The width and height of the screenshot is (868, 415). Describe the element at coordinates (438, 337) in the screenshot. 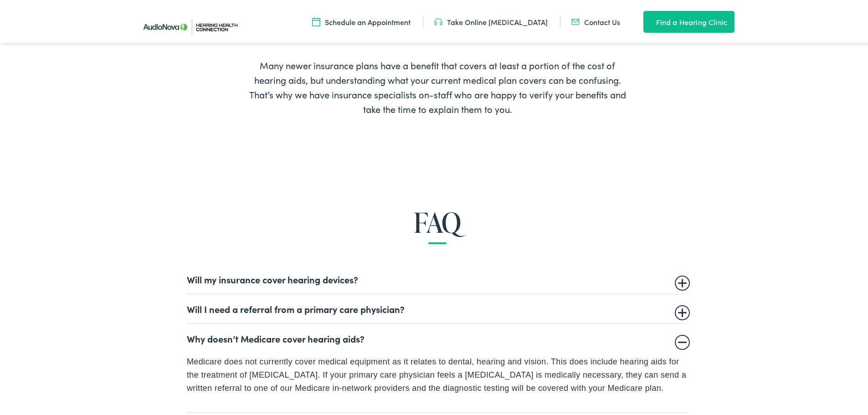

I see `summary: Why doesn’t Medicare cover hearing aids?` at that location.